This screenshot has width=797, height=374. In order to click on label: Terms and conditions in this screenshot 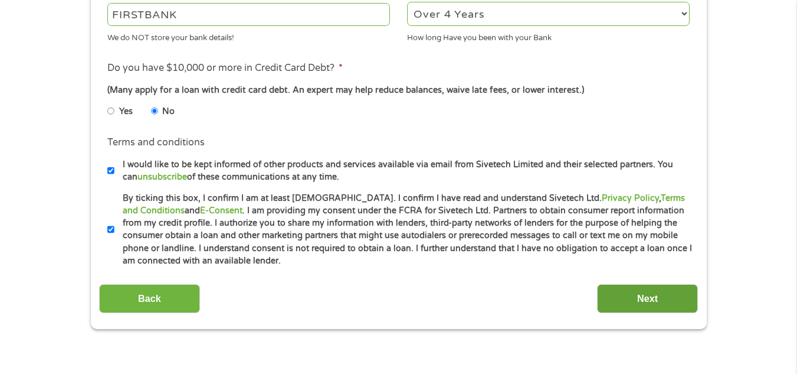, I will do `click(156, 142)`.